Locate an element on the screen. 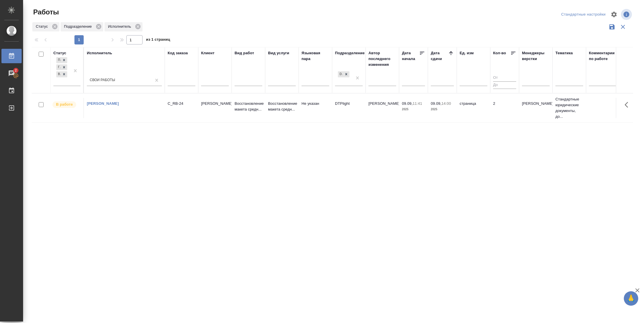 The width and height of the screenshot is (644, 323). div: Тематика is located at coordinates (564, 53).